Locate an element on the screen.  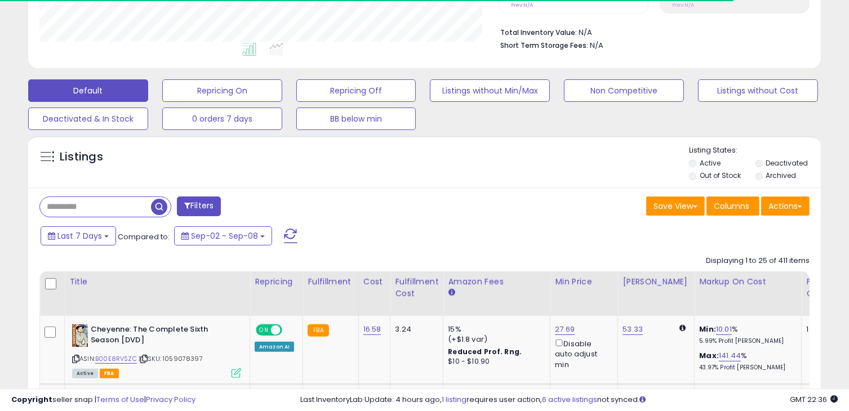
a: 16.58 is located at coordinates (372, 330).